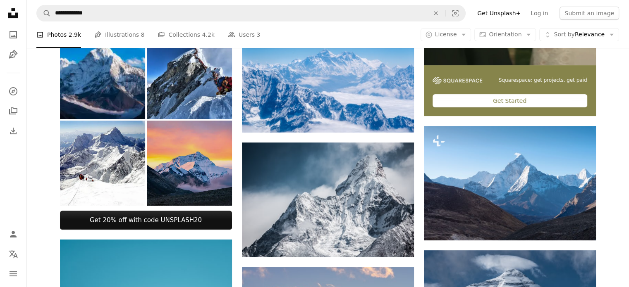 Image resolution: width=629 pixels, height=287 pixels. What do you see at coordinates (13, 131) in the screenshot?
I see `a: Download History` at bounding box center [13, 131].